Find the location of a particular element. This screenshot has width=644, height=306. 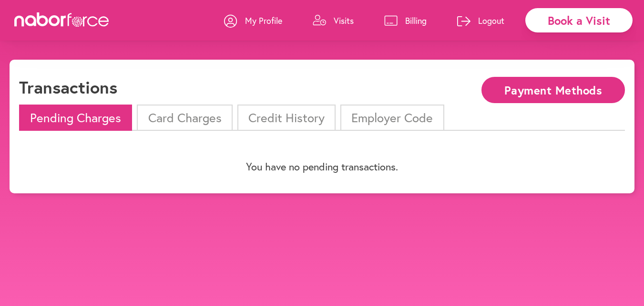

li: Credit History is located at coordinates (286, 117).